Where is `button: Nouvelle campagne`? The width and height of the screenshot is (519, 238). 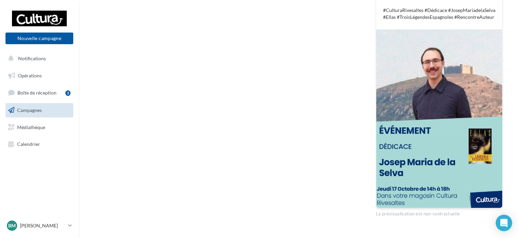 button: Nouvelle campagne is located at coordinates (39, 38).